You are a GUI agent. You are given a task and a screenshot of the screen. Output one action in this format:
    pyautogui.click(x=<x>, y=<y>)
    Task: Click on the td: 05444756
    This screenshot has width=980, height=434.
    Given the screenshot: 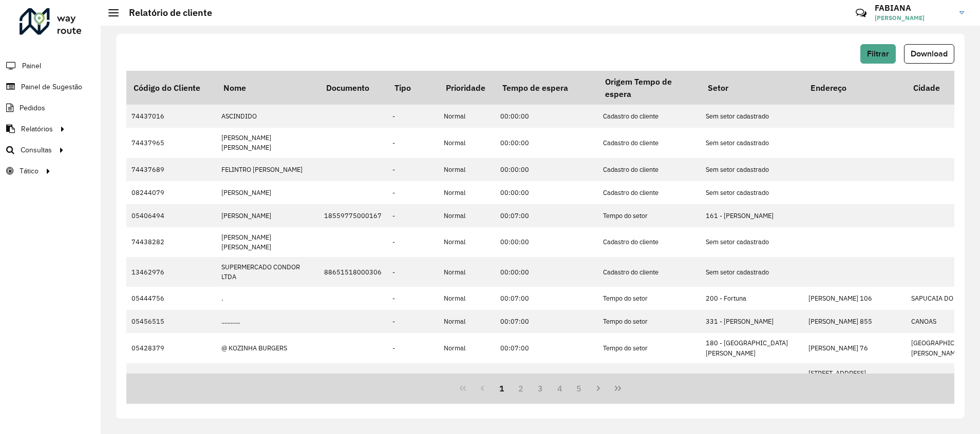 What is the action you would take?
    pyautogui.click(x=171, y=298)
    